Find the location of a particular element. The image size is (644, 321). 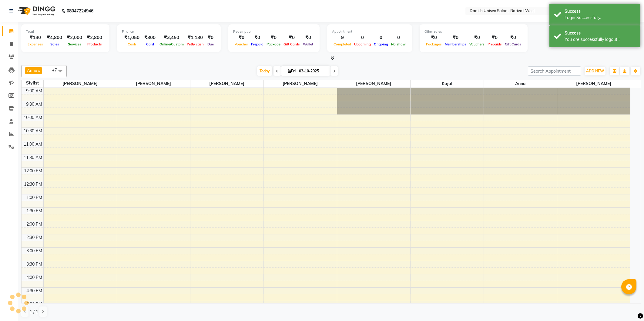

div: Finance is located at coordinates (169, 31).